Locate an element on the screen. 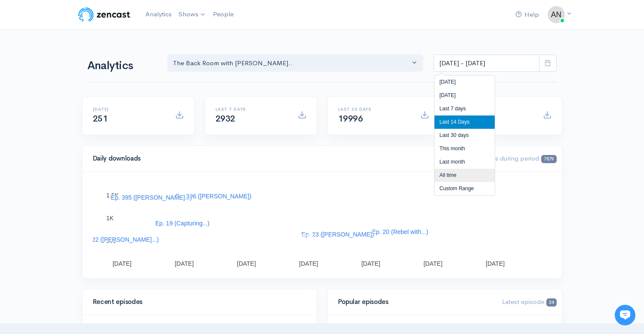 This screenshot has height=334, width=644. li: Last 7 days is located at coordinates (464, 108).